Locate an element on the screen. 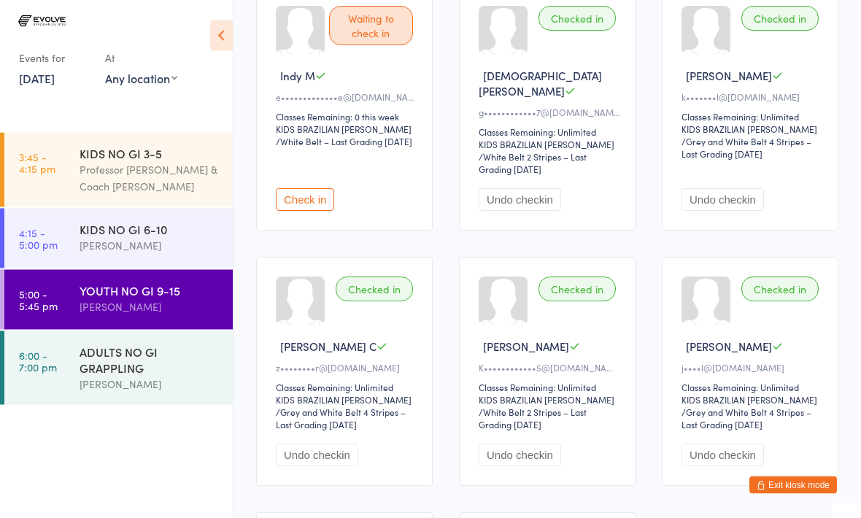 Image resolution: width=861 pixels, height=518 pixels. div: KIDS NO GI 3-5 is located at coordinates (150, 153).